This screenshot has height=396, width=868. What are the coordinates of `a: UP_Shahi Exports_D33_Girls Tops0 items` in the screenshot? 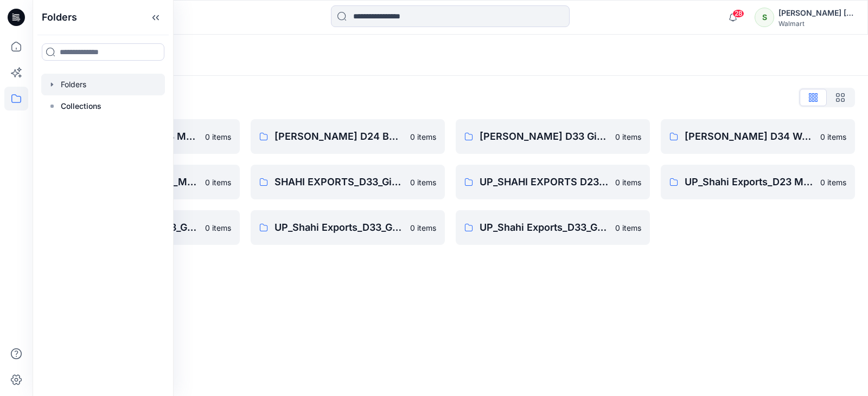 It's located at (553, 228).